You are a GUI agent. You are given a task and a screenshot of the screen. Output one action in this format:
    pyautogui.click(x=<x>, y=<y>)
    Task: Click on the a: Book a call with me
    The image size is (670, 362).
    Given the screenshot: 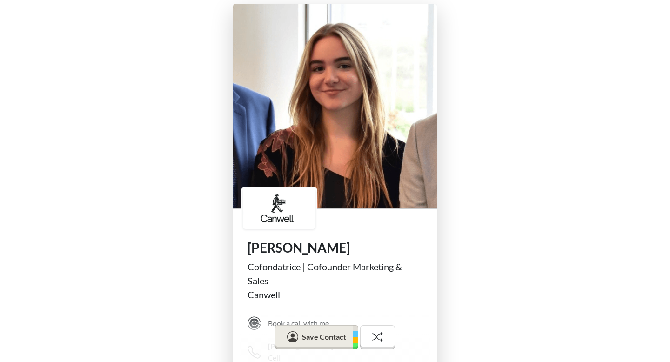 What is the action you would take?
    pyautogui.click(x=339, y=324)
    